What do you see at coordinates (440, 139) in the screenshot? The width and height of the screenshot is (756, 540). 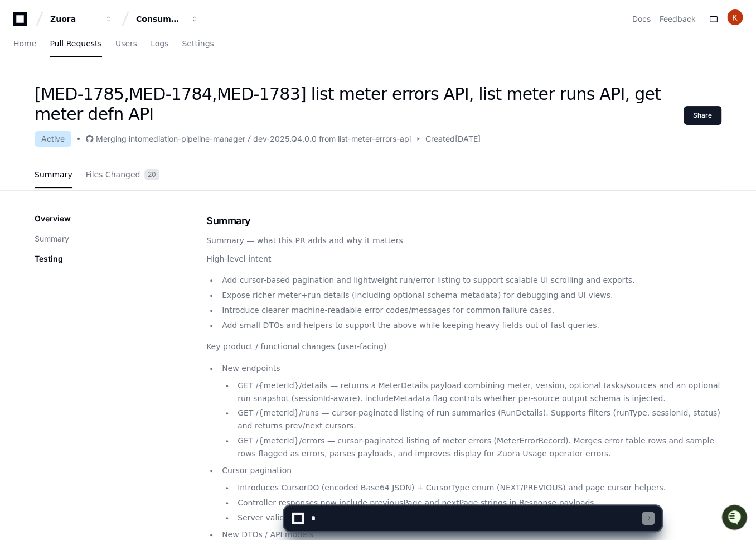 I see `span: Created` at bounding box center [440, 139].